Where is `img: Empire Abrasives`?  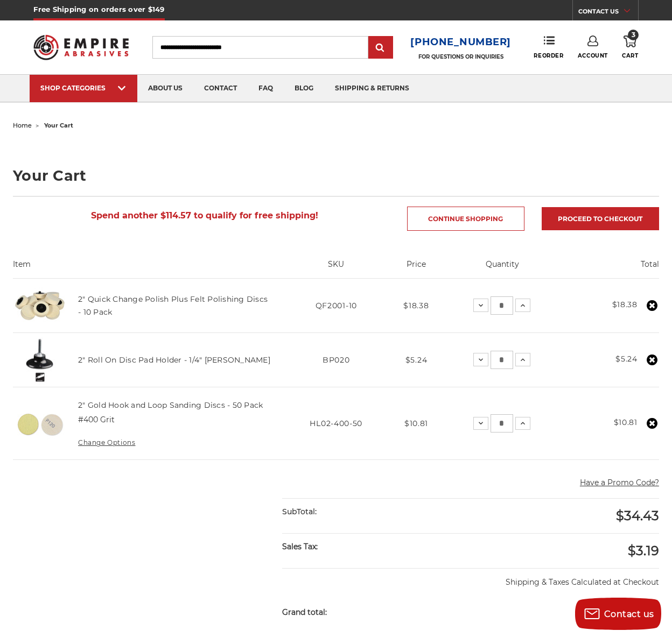
img: Empire Abrasives is located at coordinates (81, 47).